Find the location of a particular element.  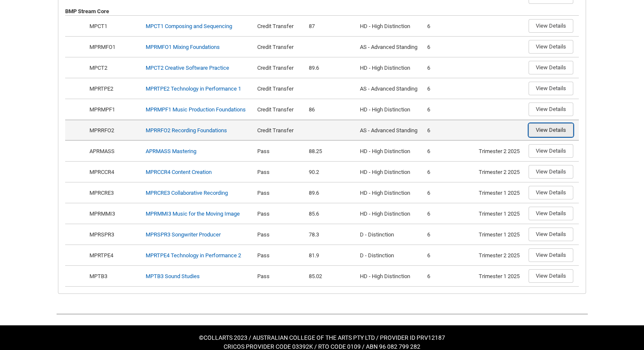

a: MPRSPR3 Songwriter Producer is located at coordinates (183, 234).